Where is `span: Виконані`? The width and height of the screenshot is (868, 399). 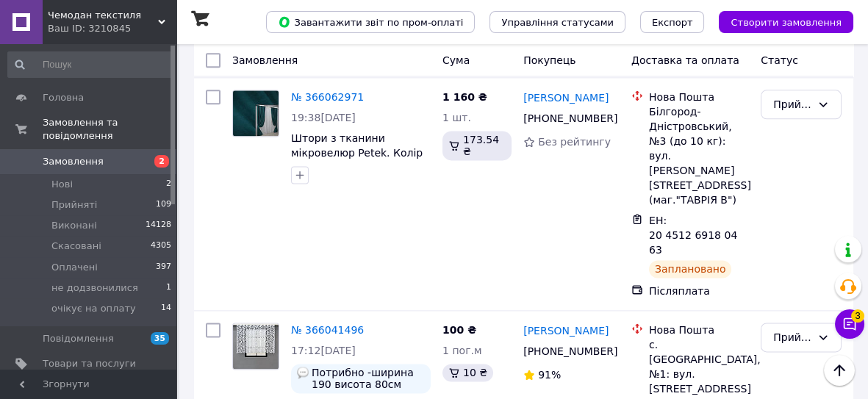 span: Виконані is located at coordinates (74, 225).